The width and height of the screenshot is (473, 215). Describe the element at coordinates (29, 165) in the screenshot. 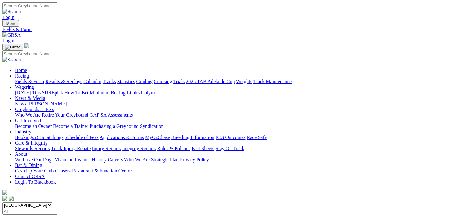

I see `a: Bar & Dining` at that location.